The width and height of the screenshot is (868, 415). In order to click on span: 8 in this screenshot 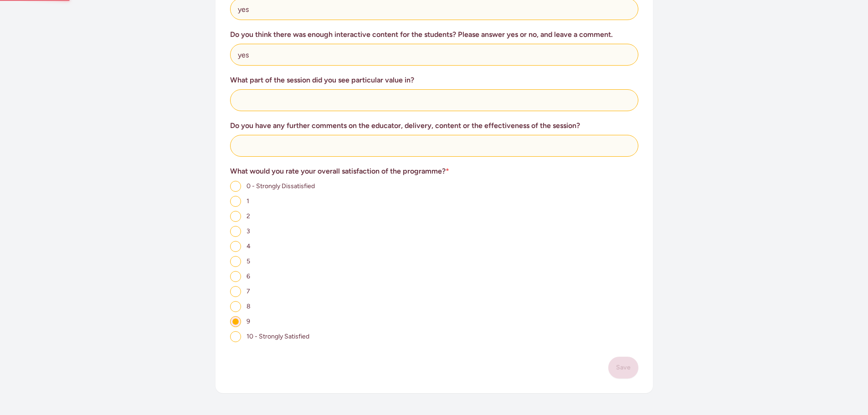, I will do `click(249, 306)`.